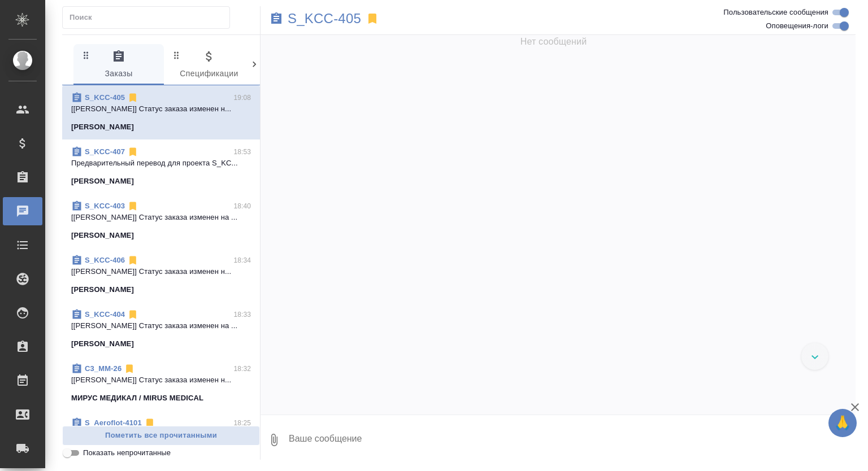  I want to click on p: 18:33, so click(242, 315).